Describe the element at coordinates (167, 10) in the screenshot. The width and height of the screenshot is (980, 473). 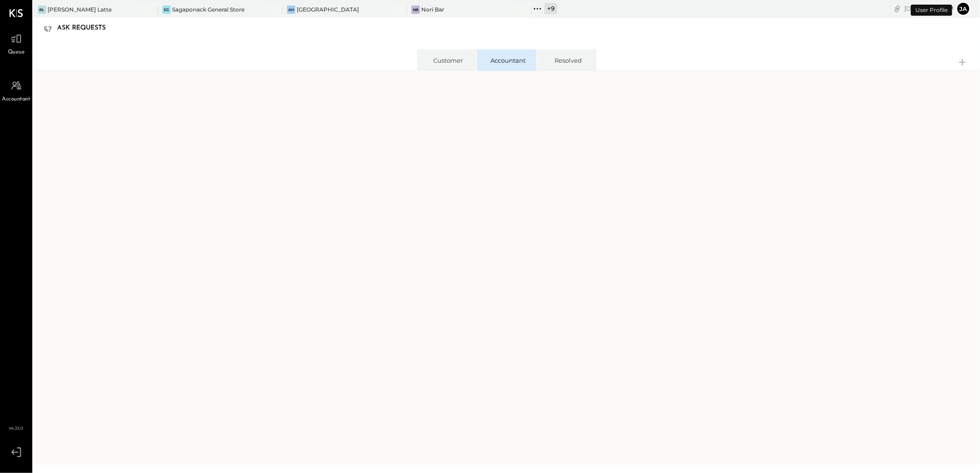
I see `div: SG` at that location.